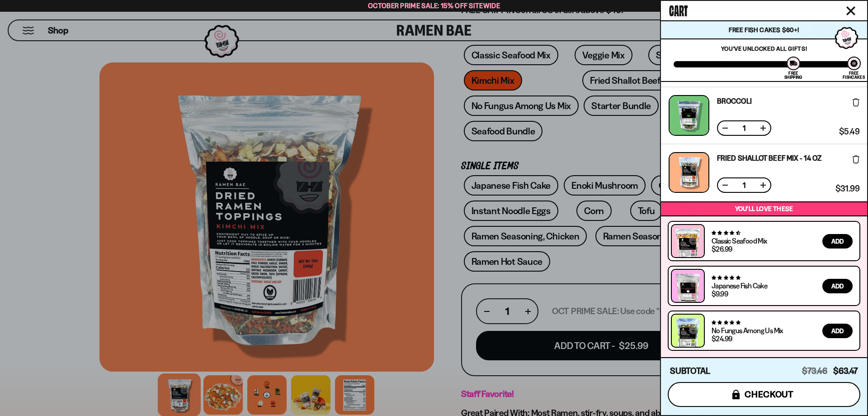  What do you see at coordinates (726, 322) in the screenshot?
I see `span: 4.82 stars` at bounding box center [726, 322].